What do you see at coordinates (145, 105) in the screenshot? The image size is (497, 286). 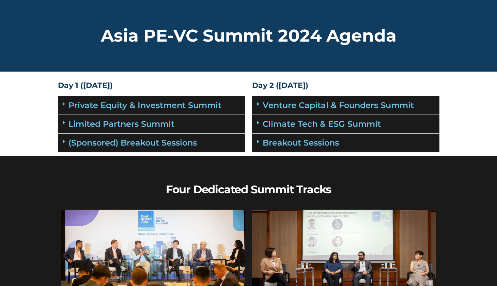 I see `a: Private Equity & Investment Summit` at bounding box center [145, 105].